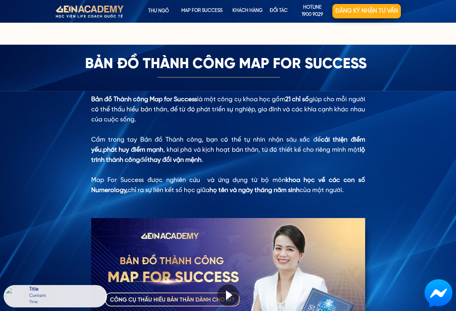 This screenshot has width=456, height=311. Describe the element at coordinates (228, 145) in the screenshot. I see `div: là một công cụ khoa học gồm giúp cho mỗi người có thể thấu hiểu bản thân, để từ đó phát triển sự ...` at that location.